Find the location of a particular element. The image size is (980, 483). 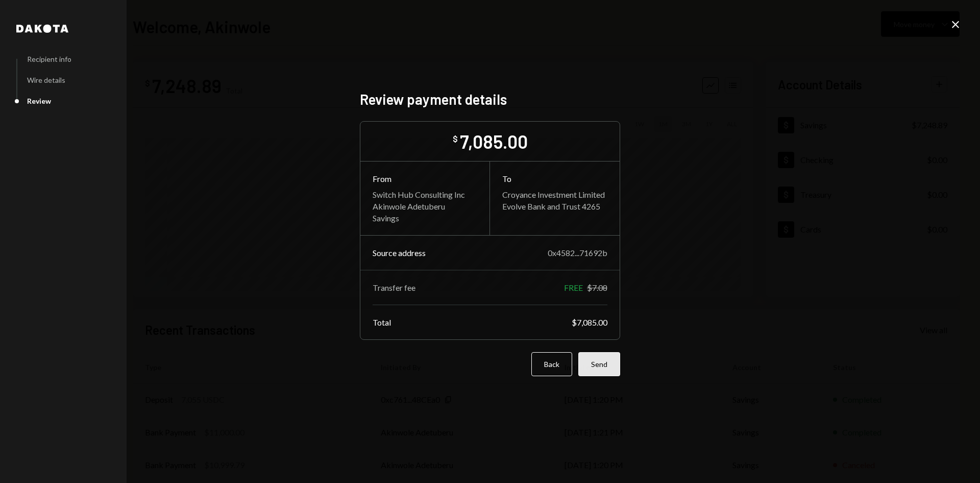

div: 0x4582...71692b is located at coordinates (577, 253).